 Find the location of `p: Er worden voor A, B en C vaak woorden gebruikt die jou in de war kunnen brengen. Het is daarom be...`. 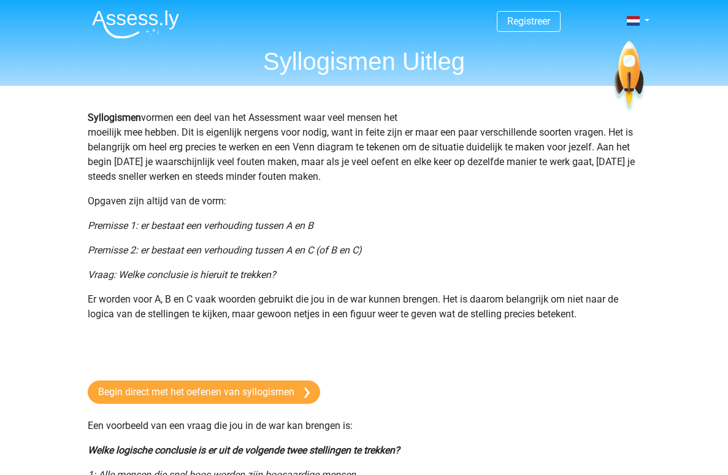

p: Er worden voor A, B en C vaak woorden gebruikt die jou in de war kunnen brengen. Het is daarom be... is located at coordinates (365, 307).